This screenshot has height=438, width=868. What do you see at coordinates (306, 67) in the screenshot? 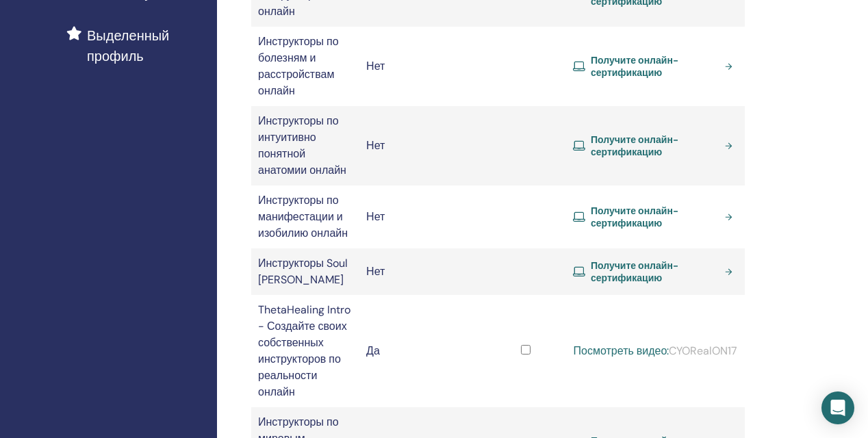
I see `td: Инструкторы по болезням и расстройствам онлайн` at bounding box center [306, 67].